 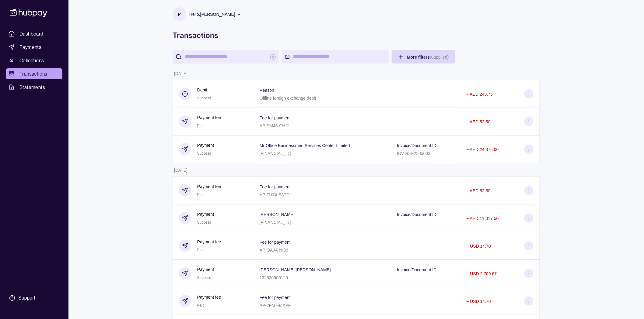 What do you see at coordinates (439, 57) in the screenshot?
I see `p: ( 0 applied)` at bounding box center [439, 57].